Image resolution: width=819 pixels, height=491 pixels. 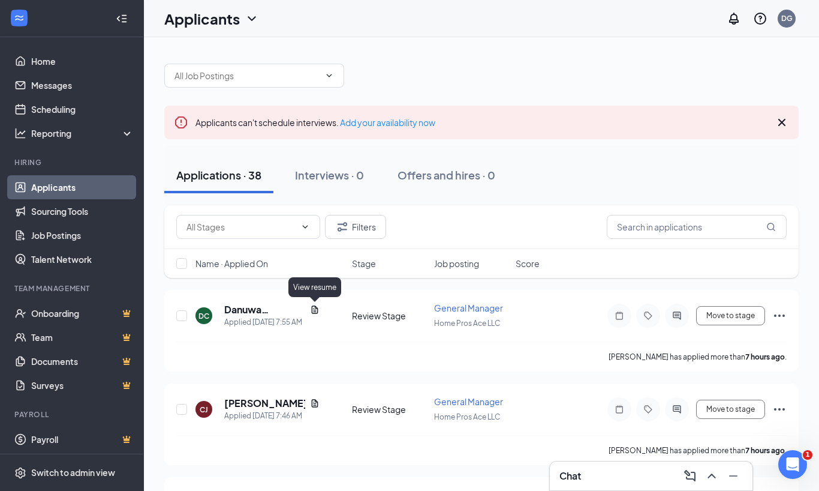 What do you see at coordinates (364, 263) in the screenshot?
I see `span: Stage` at bounding box center [364, 263].